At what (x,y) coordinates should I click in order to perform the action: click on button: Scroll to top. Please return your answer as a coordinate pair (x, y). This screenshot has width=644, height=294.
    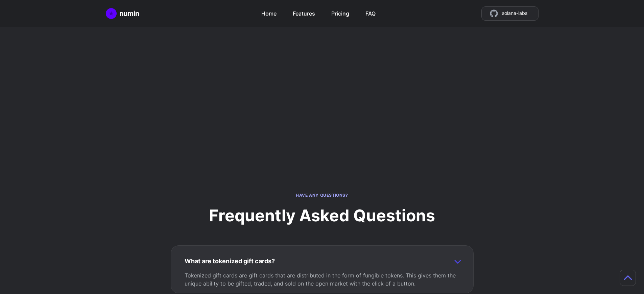
    Looking at the image, I should click on (628, 277).